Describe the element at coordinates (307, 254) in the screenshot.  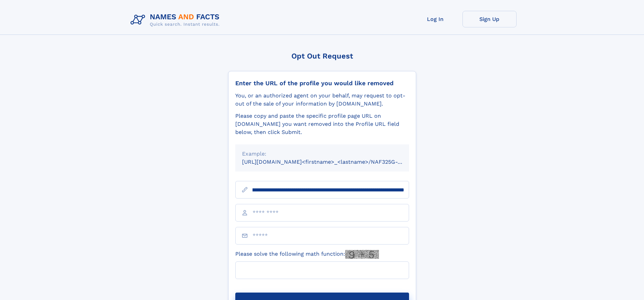
I see `label: Please solve the following math function:` at that location.